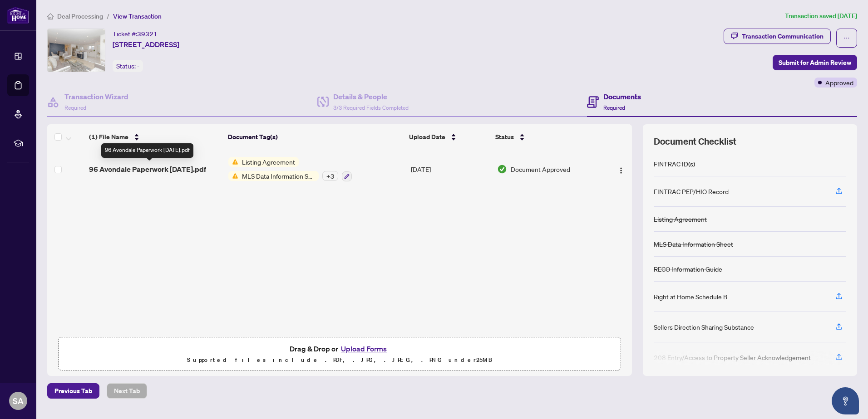 The height and width of the screenshot is (419, 868). I want to click on span: ellipsis, so click(847, 38).